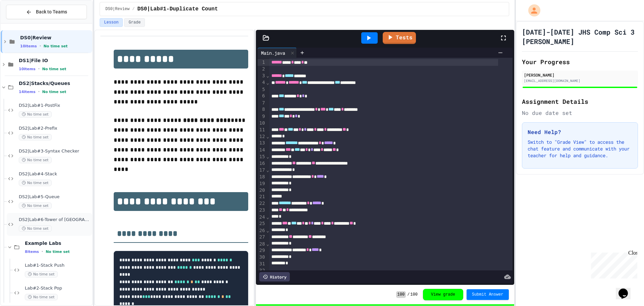 The image size is (644, 306). What do you see at coordinates (55, 105) in the screenshot?
I see `span: DS2|Lab#1-PostFix` at bounding box center [55, 105].